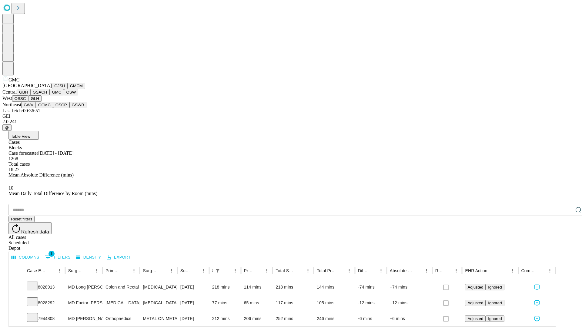  What do you see at coordinates (45, 319) in the screenshot?
I see `div: 7944808` at bounding box center [45, 319].